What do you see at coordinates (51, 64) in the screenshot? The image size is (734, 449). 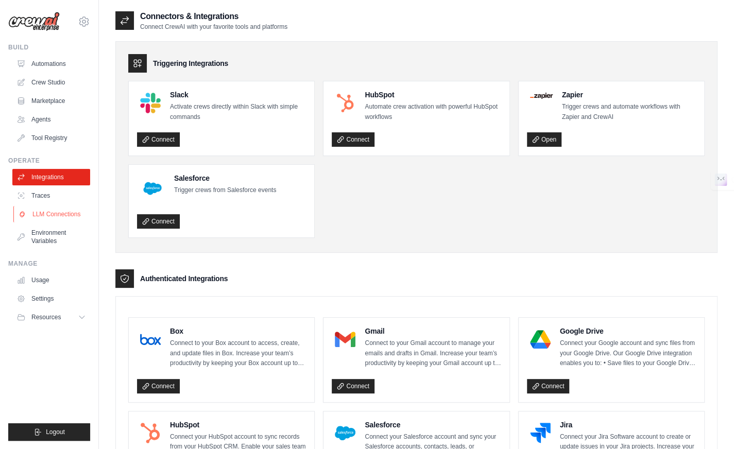 I see `a: Automations` at bounding box center [51, 64].